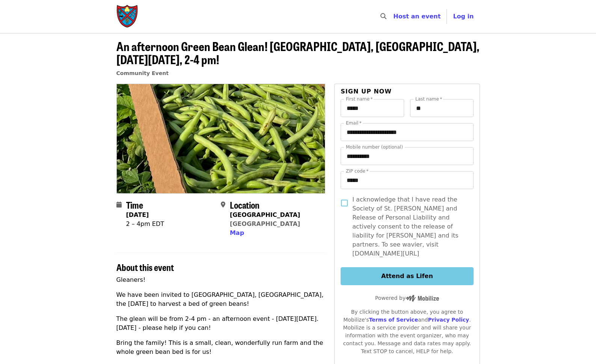  Describe the element at coordinates (394, 16) in the screenshot. I see `input: Search` at that location.